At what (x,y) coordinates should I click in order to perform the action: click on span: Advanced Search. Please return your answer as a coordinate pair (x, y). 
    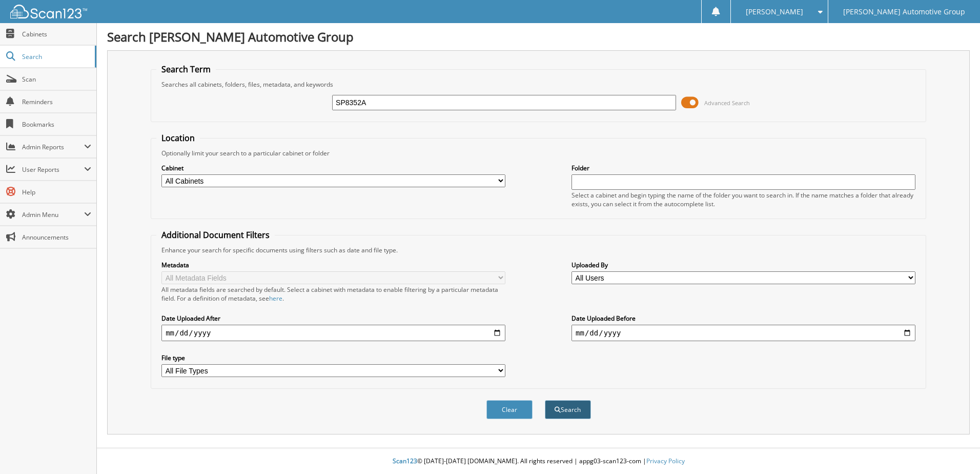
    Looking at the image, I should click on (726, 103).